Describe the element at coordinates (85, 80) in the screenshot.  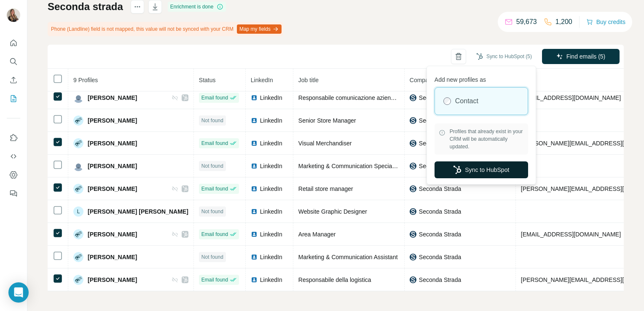
I see `span: 9 Profiles` at that location.